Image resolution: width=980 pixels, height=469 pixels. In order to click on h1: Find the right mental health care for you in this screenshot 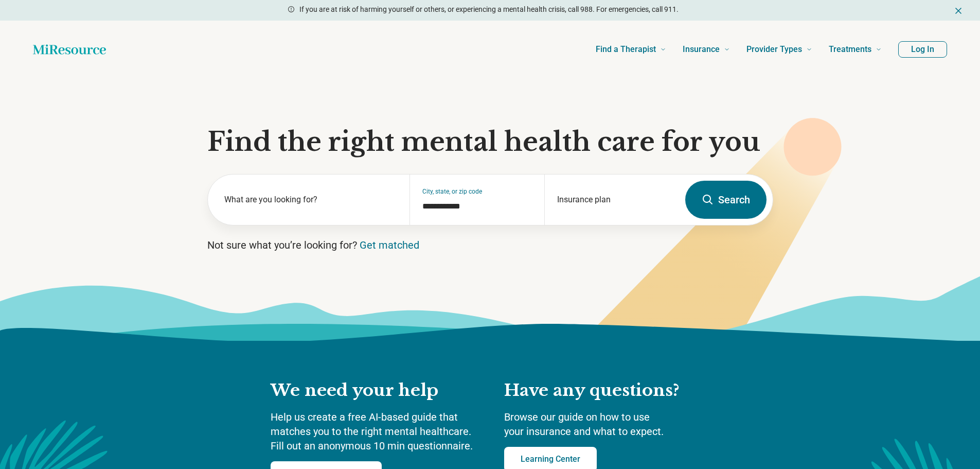, I will do `click(490, 142)`.